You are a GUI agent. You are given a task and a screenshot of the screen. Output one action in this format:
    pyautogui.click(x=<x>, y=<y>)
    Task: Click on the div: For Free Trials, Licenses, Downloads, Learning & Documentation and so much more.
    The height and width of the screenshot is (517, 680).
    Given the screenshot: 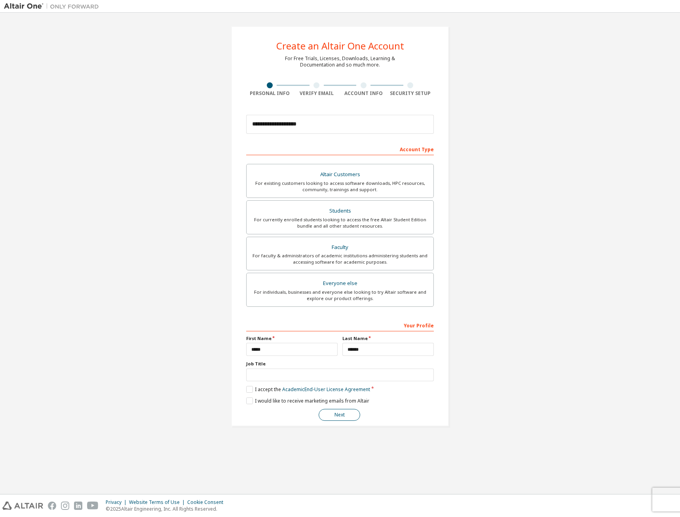 What is the action you would take?
    pyautogui.click(x=340, y=62)
    